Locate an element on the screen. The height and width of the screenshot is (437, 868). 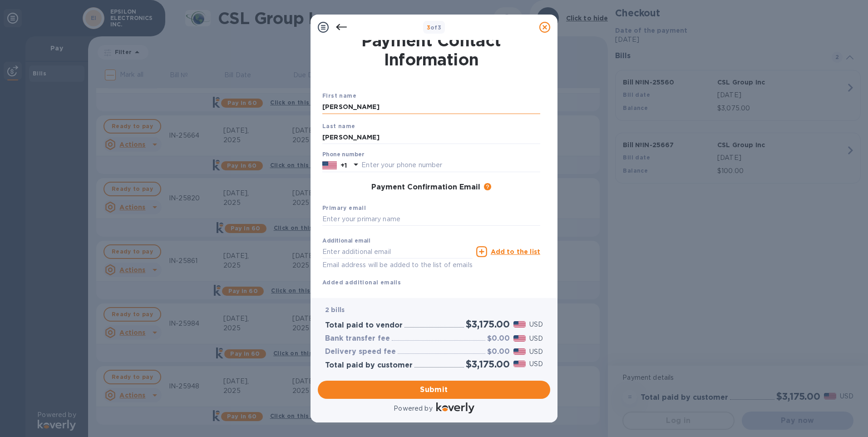
b: Added additional emails is located at coordinates (362, 282).